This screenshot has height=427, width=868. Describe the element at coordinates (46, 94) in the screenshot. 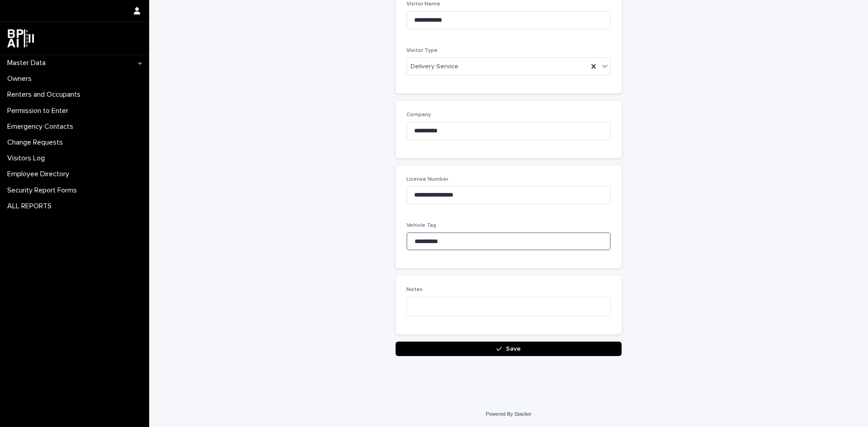

I see `p: Renters and Occupants` at that location.